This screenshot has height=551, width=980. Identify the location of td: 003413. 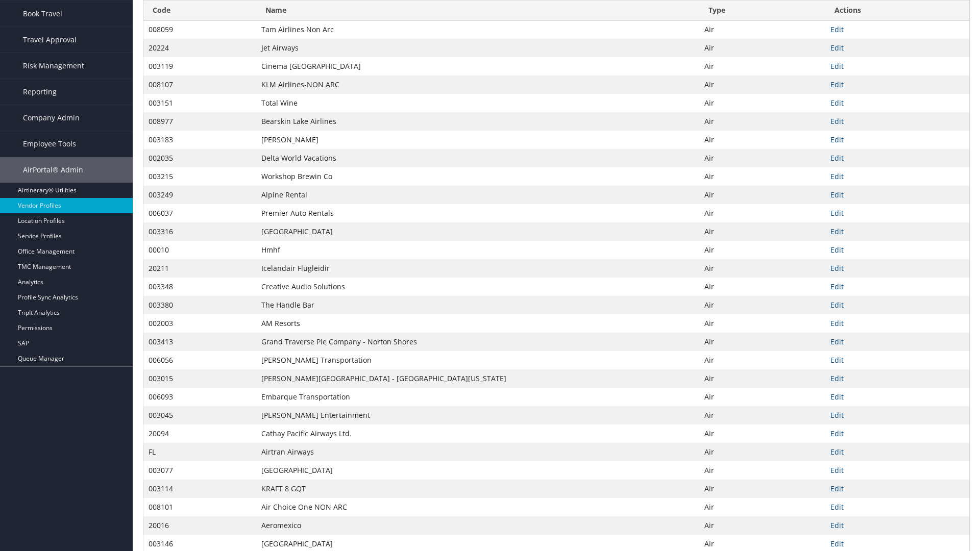
(200, 342).